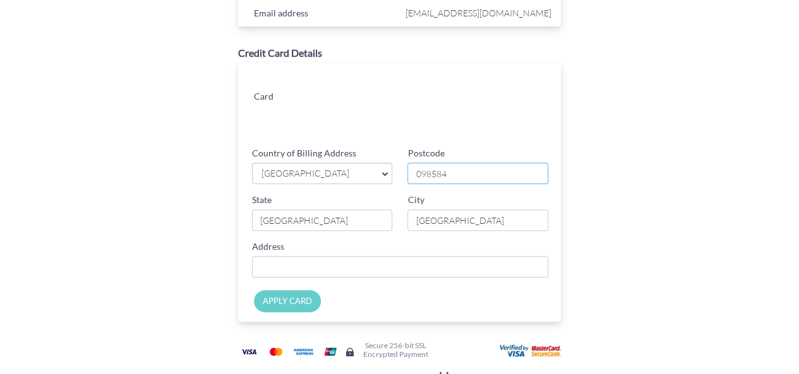  Describe the element at coordinates (400, 53) in the screenshot. I see `div: Credit Card Details` at that location.